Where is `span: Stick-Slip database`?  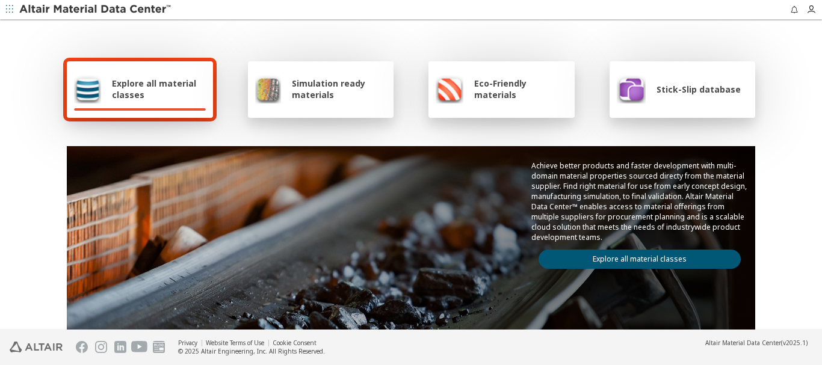
span: Stick-Slip database is located at coordinates (698, 89).